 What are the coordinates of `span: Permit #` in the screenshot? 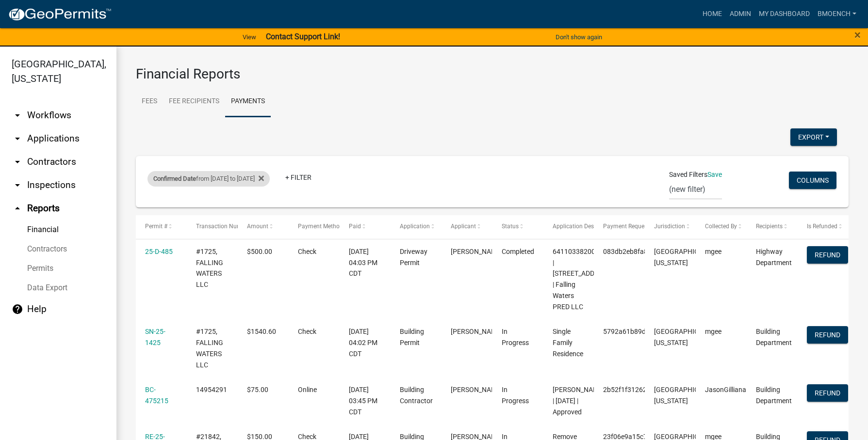 It's located at (156, 227).